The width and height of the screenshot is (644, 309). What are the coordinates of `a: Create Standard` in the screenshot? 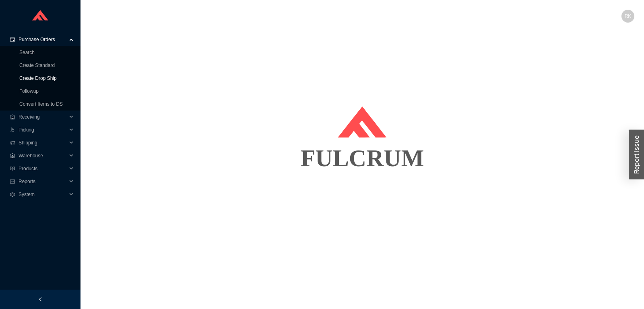 It's located at (37, 65).